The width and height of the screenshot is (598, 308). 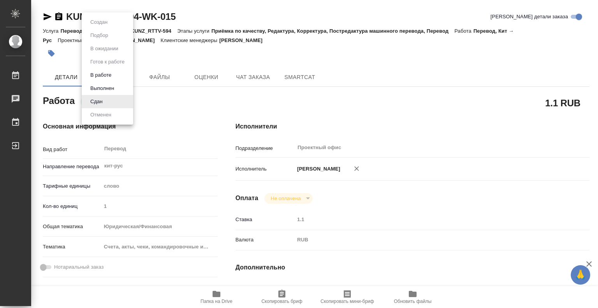 I want to click on button: В ожидании, so click(x=104, y=49).